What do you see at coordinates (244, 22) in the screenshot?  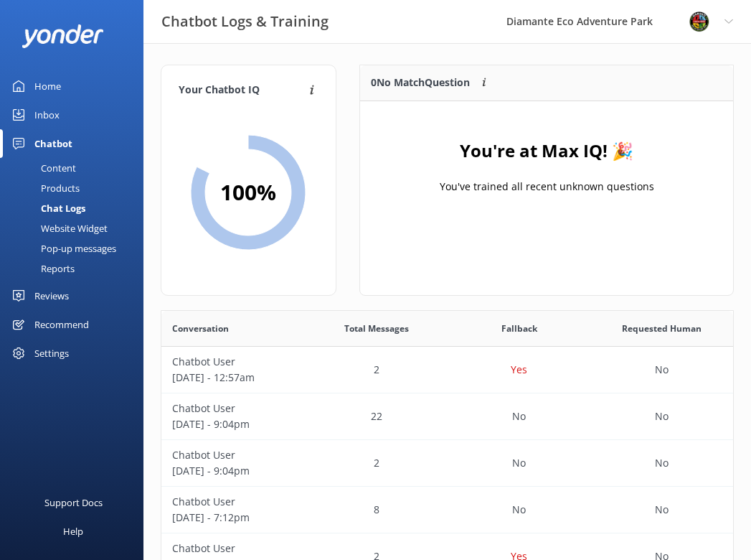 I see `h3: Chatbot Logs & Training` at bounding box center [244, 22].